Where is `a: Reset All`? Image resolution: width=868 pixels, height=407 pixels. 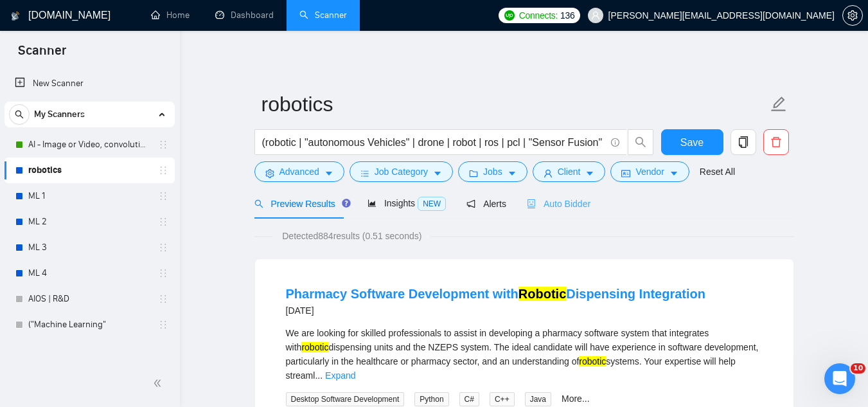 a: Reset All is located at coordinates (717, 172).